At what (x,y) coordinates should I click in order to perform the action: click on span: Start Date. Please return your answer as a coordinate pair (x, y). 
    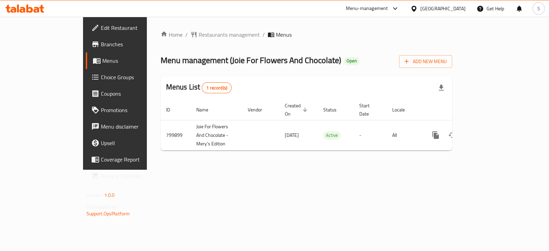
    Looking at the image, I should click on (369, 110).